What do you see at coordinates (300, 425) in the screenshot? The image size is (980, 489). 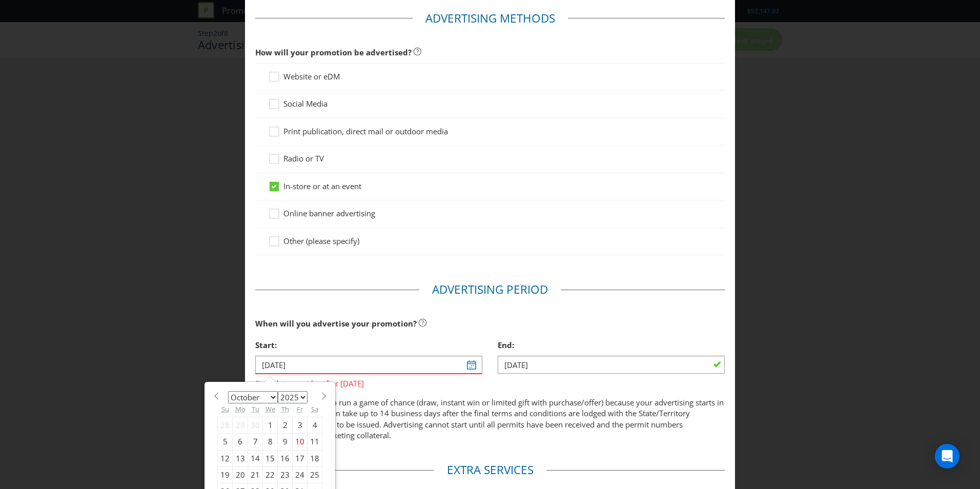 I see `div: 3` at bounding box center [300, 425].